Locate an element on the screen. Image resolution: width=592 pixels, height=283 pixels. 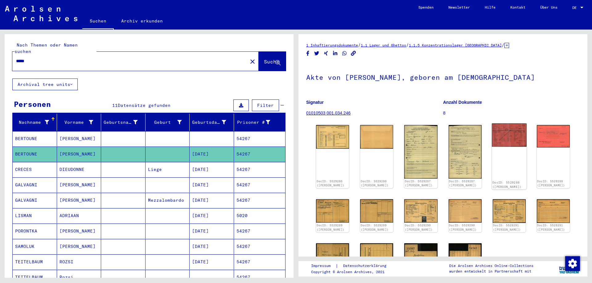
a: Impressum is located at coordinates (323, 266).